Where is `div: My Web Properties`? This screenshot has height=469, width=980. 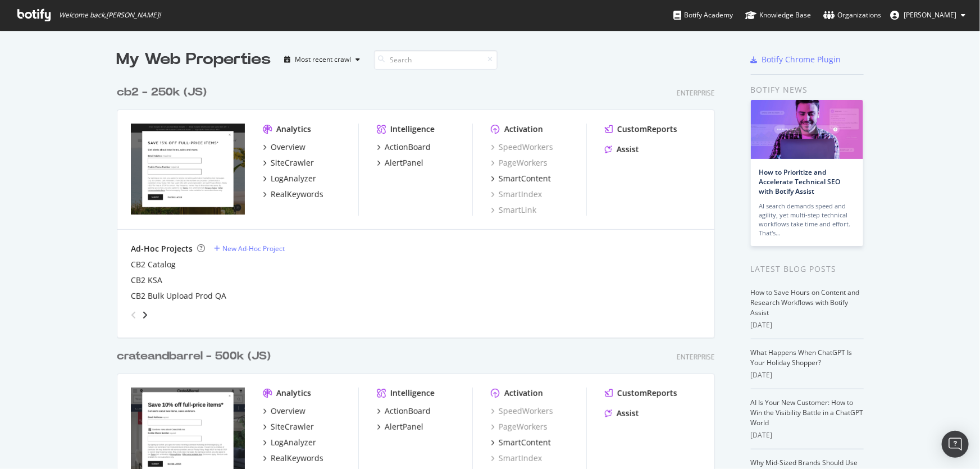
div: My Web Properties is located at coordinates (194, 59).